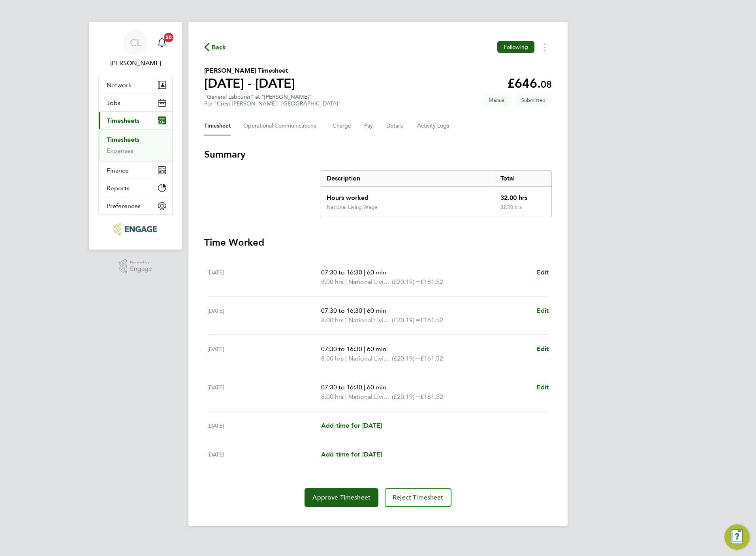 This screenshot has width=756, height=556. I want to click on span: Engage, so click(141, 269).